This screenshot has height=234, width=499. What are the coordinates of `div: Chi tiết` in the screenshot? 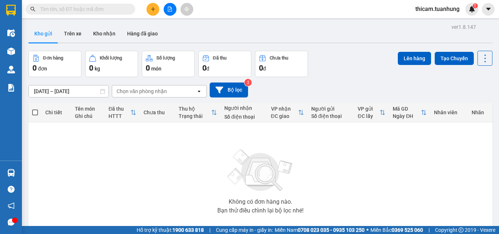 It's located at (56, 112).